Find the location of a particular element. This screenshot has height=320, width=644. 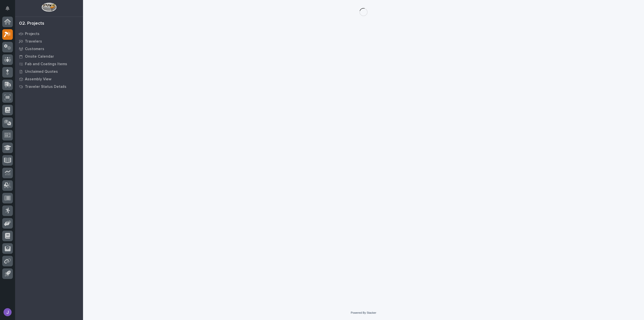

a: Powered By Stacker is located at coordinates (363, 312).